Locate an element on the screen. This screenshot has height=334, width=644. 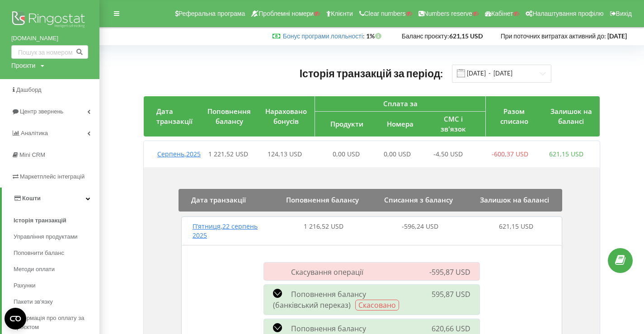
span: Центр звернень is located at coordinates (42, 111).